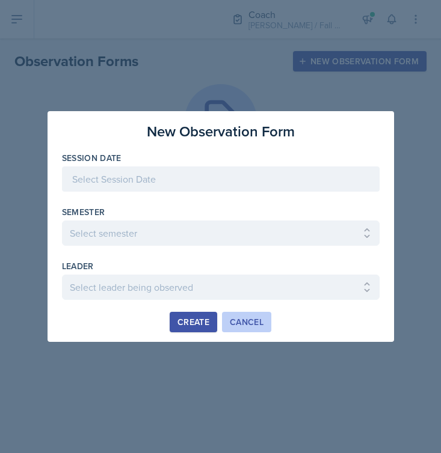  I want to click on label: Semester, so click(84, 212).